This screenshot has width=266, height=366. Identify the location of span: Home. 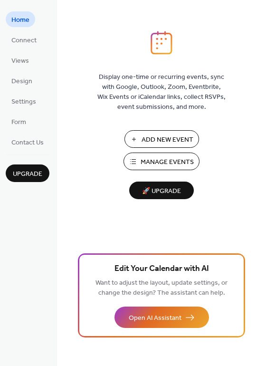
(20, 20).